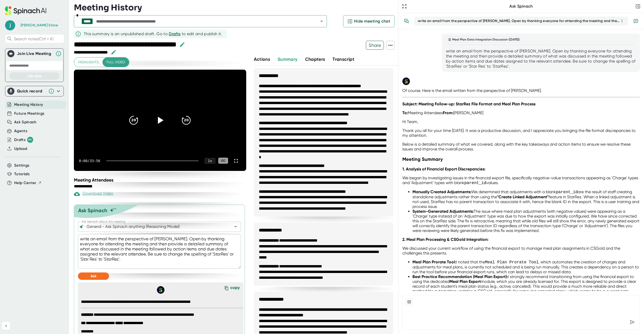 The width and height of the screenshot is (644, 334). Describe the element at coordinates (22, 174) in the screenshot. I see `span: Tutorials` at that location.